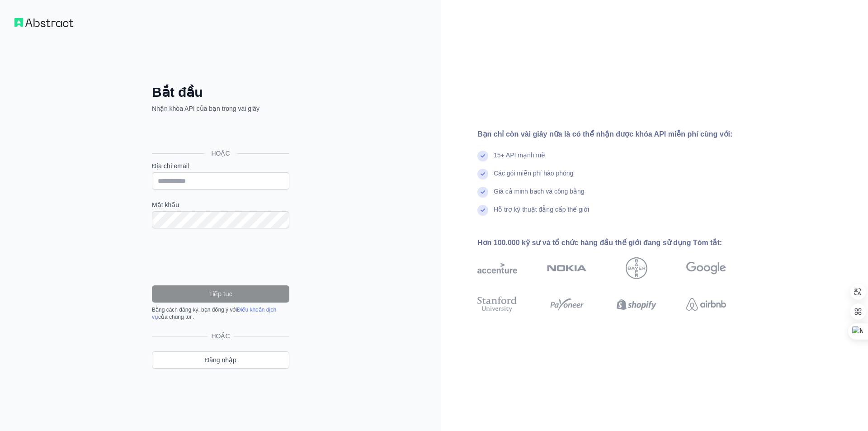  What do you see at coordinates (706, 268) in the screenshot?
I see `img: Google` at bounding box center [706, 268].